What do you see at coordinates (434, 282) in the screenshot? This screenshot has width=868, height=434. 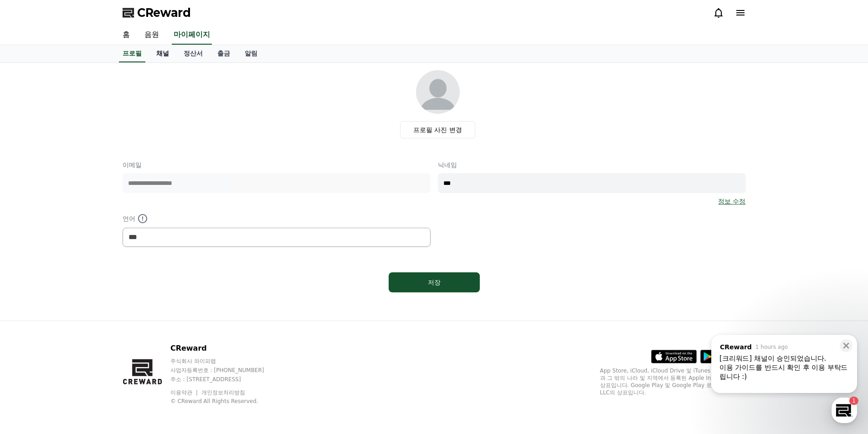 I see `div: 저장` at bounding box center [434, 282].